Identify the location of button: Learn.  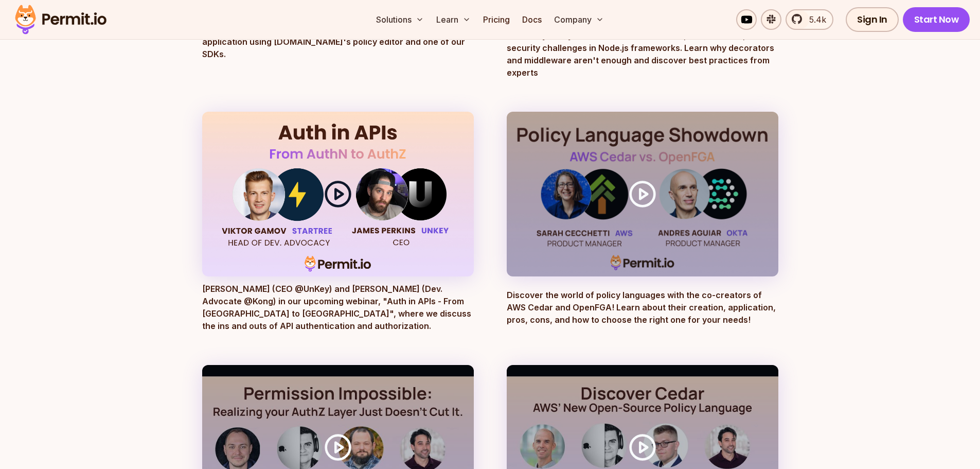
(453, 19).